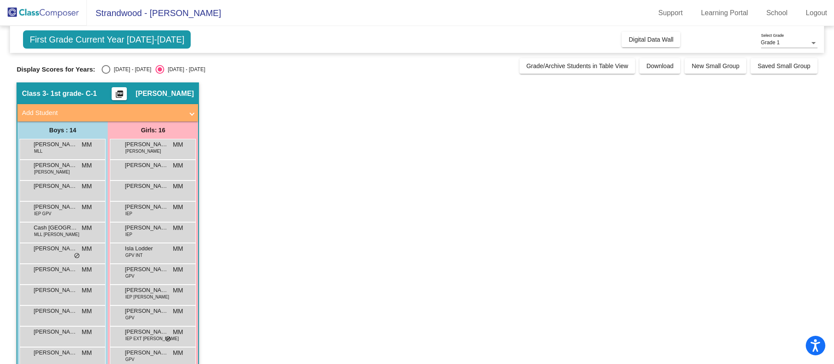 This screenshot has width=834, height=364. Describe the element at coordinates (103, 113) in the screenshot. I see `mat-panel-title: Add Student` at that location.